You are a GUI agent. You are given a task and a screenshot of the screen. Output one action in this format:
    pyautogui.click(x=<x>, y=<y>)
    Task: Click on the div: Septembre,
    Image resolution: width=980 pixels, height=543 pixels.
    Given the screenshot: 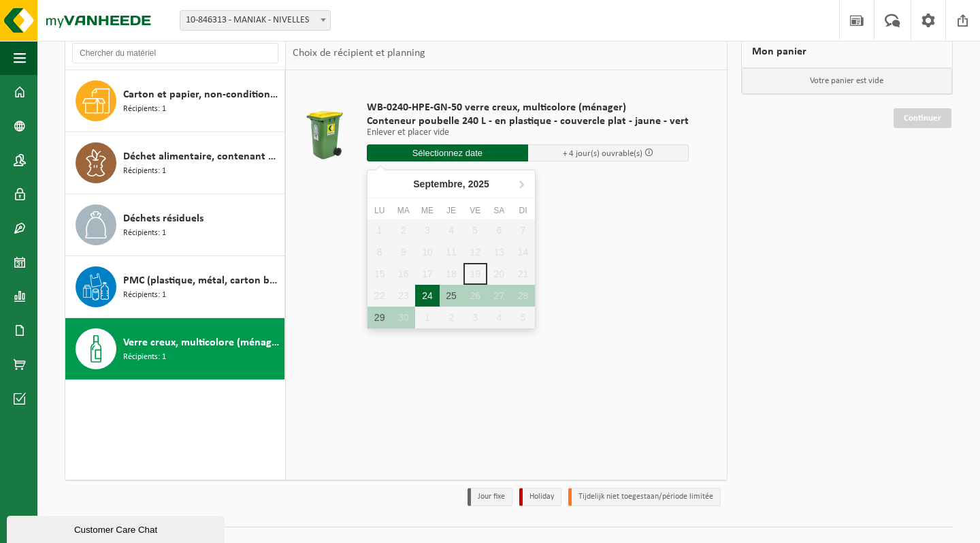 What is the action you would take?
    pyautogui.click(x=451, y=184)
    